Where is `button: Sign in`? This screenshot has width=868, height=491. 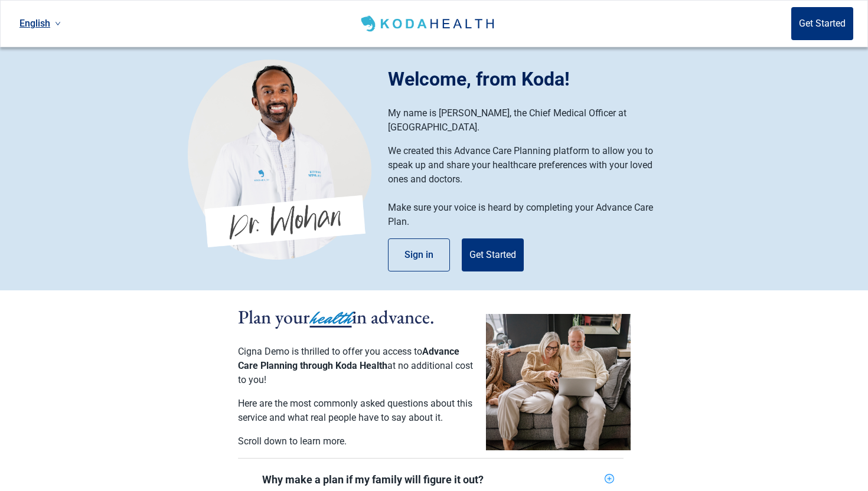 button: Sign in is located at coordinates (419, 255).